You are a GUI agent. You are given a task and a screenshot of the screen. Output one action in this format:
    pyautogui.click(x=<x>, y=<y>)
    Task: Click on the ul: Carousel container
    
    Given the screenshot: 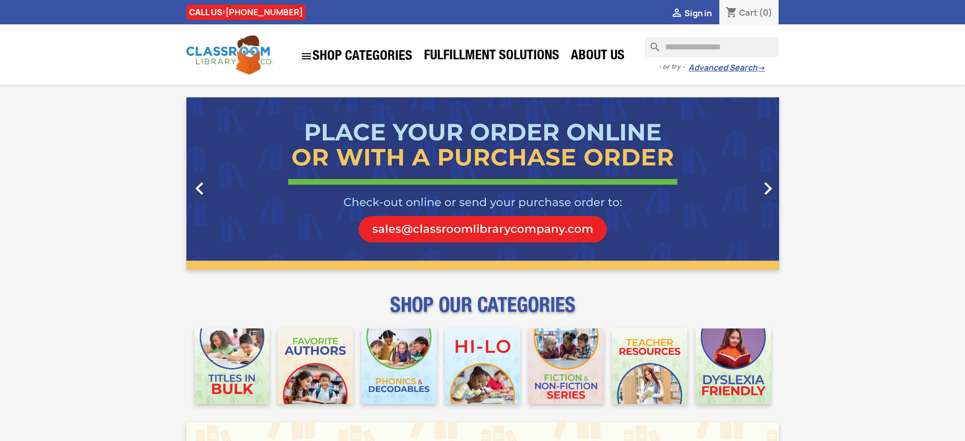 What is the action you would take?
    pyautogui.click(x=483, y=183)
    